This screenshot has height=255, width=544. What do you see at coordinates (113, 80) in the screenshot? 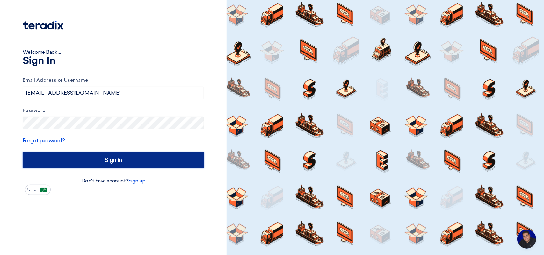
I see `label: Email Address or Username` at bounding box center [113, 80].